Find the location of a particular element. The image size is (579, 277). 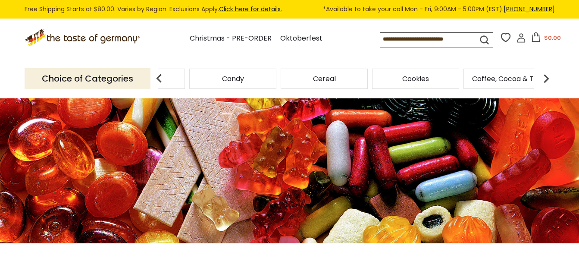

p: Choice of Categories is located at coordinates (88, 78).